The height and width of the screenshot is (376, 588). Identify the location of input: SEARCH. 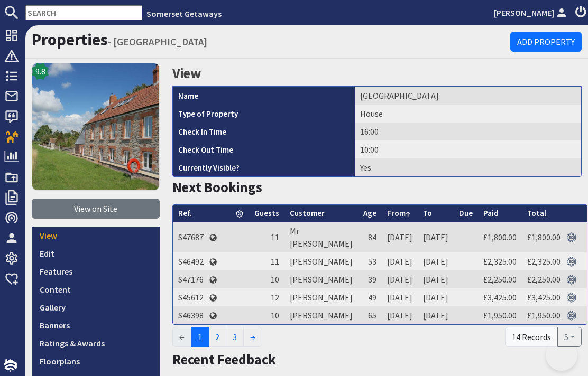
(83, 13).